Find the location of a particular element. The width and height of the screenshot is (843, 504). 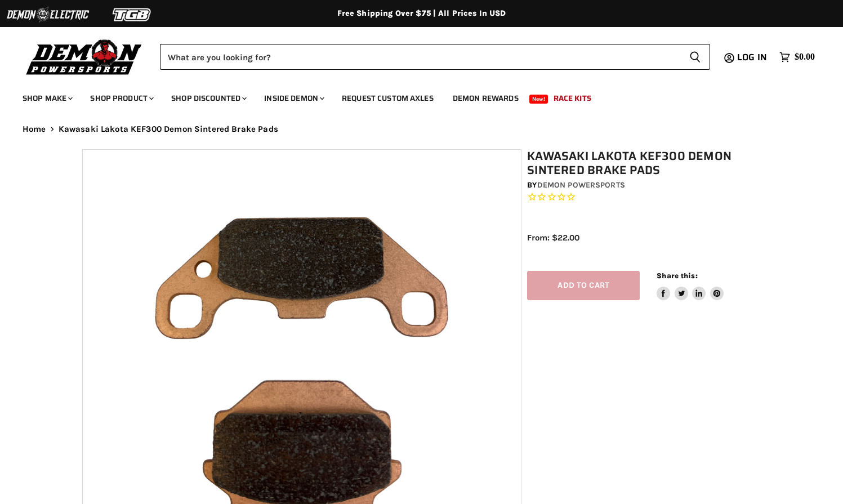

ul: Main menu is located at coordinates (413, 95).